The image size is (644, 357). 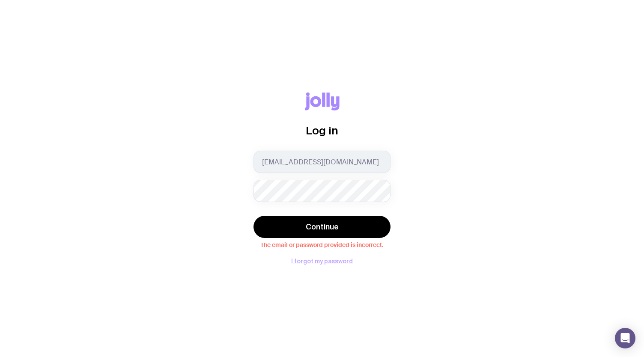 What do you see at coordinates (322, 261) in the screenshot?
I see `button: I forgot my password` at bounding box center [322, 261].